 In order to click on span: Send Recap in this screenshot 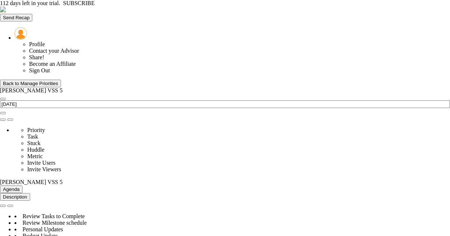, I will do `click(16, 17)`.